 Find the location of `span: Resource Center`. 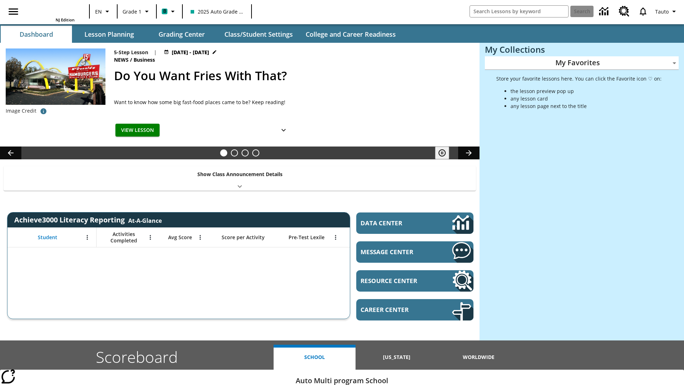

span: Resource Center is located at coordinates (395, 280).